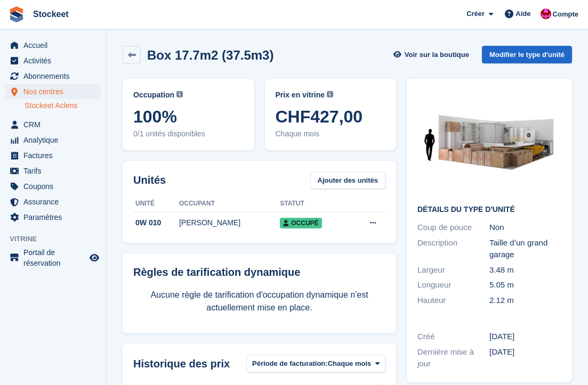  I want to click on div: Créé, so click(453, 337).